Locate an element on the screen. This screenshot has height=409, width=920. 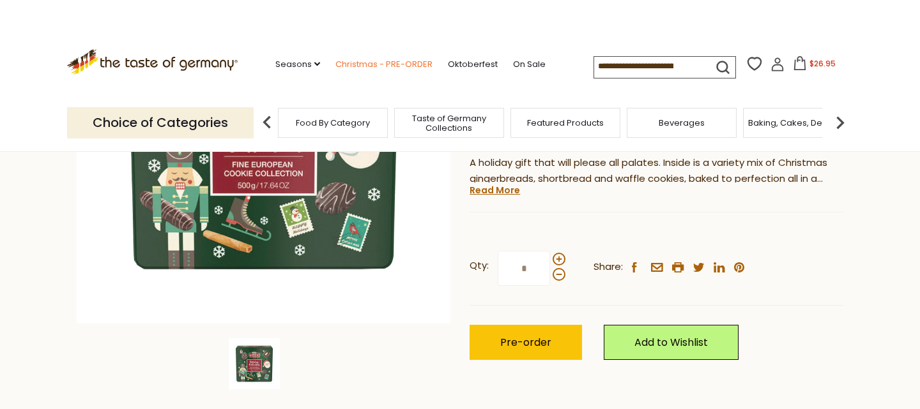
img: next arrow is located at coordinates (840, 123).